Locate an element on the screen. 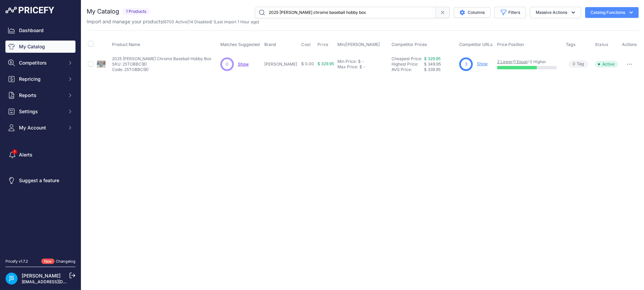 This screenshot has height=290, width=644. a: $ 329.95 is located at coordinates (432, 59).